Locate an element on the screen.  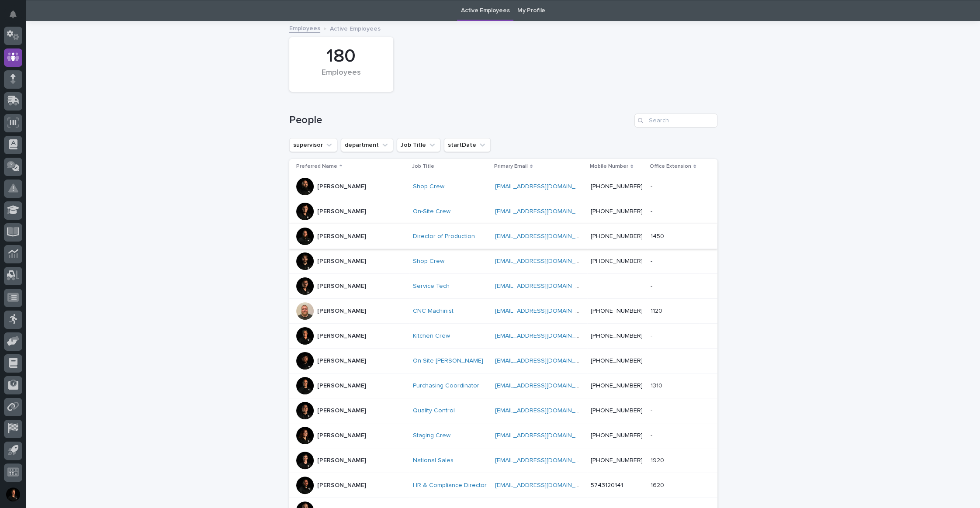
a: Quality Control is located at coordinates (434, 411).